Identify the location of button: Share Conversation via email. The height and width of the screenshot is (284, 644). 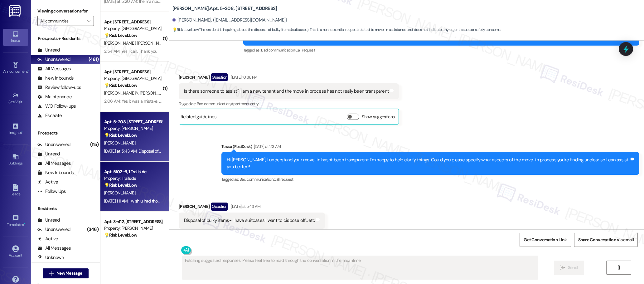
(606, 240).